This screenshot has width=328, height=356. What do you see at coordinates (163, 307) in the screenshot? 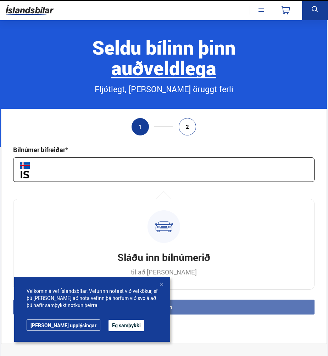
I see `button: Áfram` at bounding box center [163, 307].